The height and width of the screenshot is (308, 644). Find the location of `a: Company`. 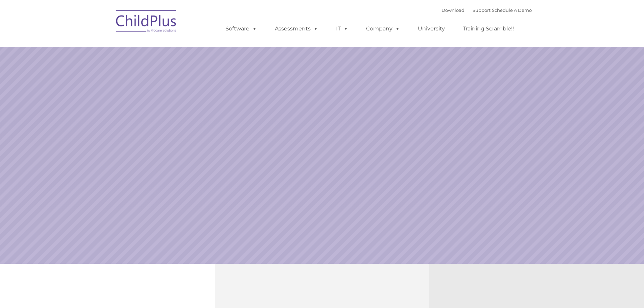

a: Company is located at coordinates (383, 29).